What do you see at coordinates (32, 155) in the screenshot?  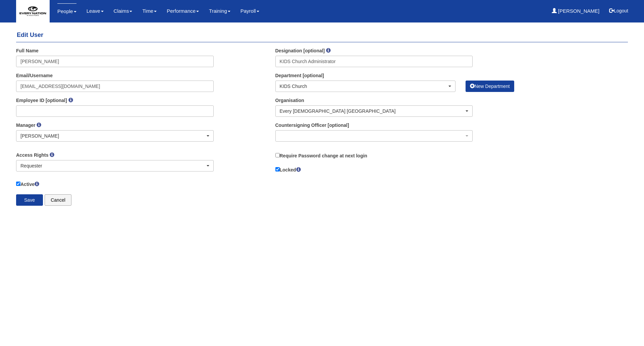 I see `label: Access Rights` at bounding box center [32, 155].